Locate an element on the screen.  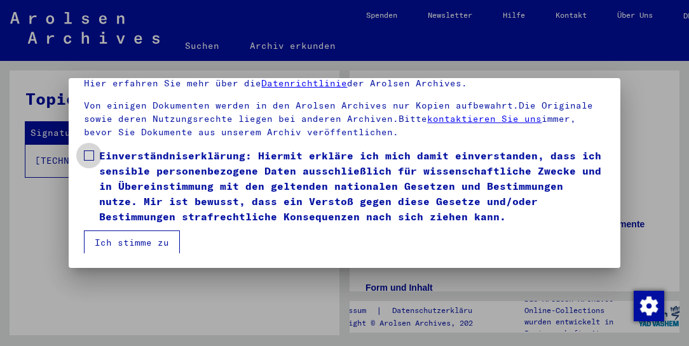
div: Zustimmung ändern is located at coordinates (648, 306).